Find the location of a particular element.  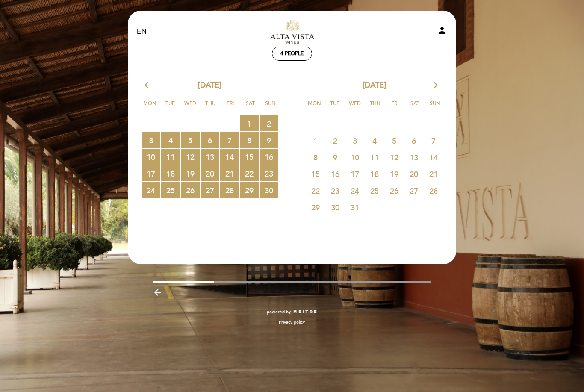

i: person is located at coordinates (442, 30).